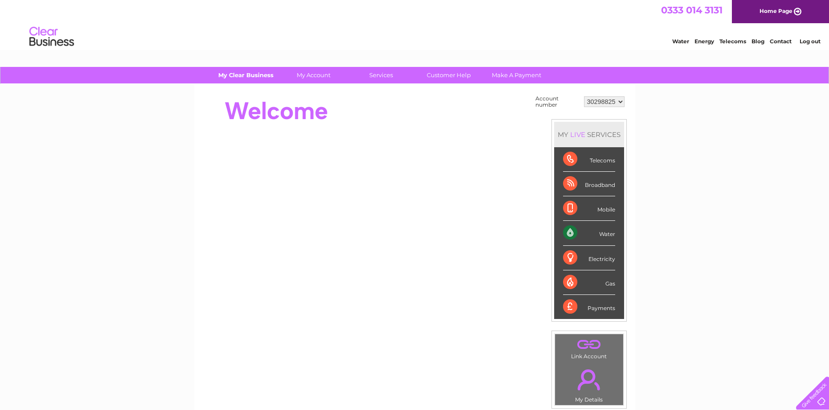 The width and height of the screenshot is (829, 410). I want to click on a: My Clear Business, so click(246, 75).